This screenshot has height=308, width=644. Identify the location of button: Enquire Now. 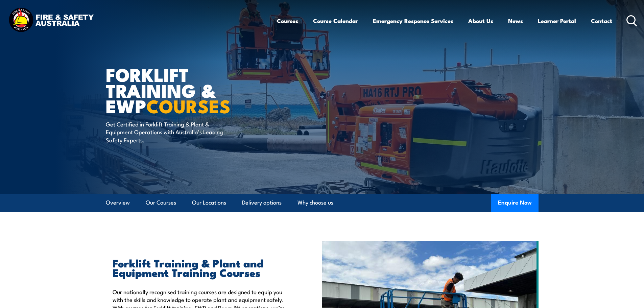
(515, 203).